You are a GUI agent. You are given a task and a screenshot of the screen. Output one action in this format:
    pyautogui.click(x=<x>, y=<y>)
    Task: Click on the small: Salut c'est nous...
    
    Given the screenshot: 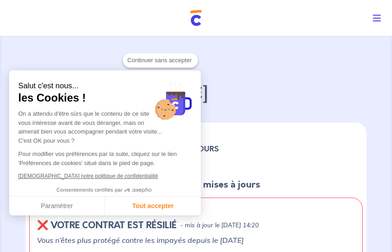 What is the action you would take?
    pyautogui.click(x=105, y=86)
    